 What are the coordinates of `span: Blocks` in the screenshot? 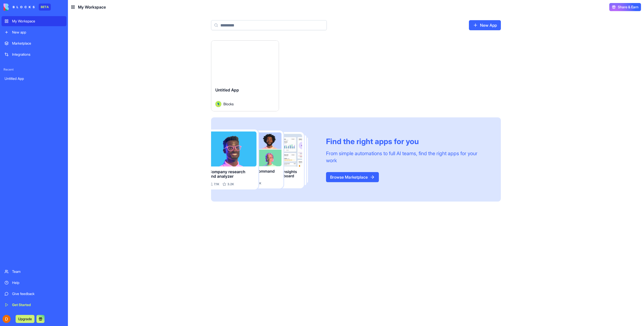 It's located at (228, 104).